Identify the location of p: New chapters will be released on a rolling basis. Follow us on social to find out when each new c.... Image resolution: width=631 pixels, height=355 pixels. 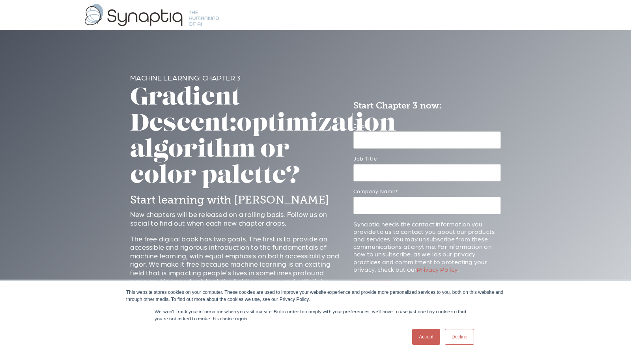
(236, 218).